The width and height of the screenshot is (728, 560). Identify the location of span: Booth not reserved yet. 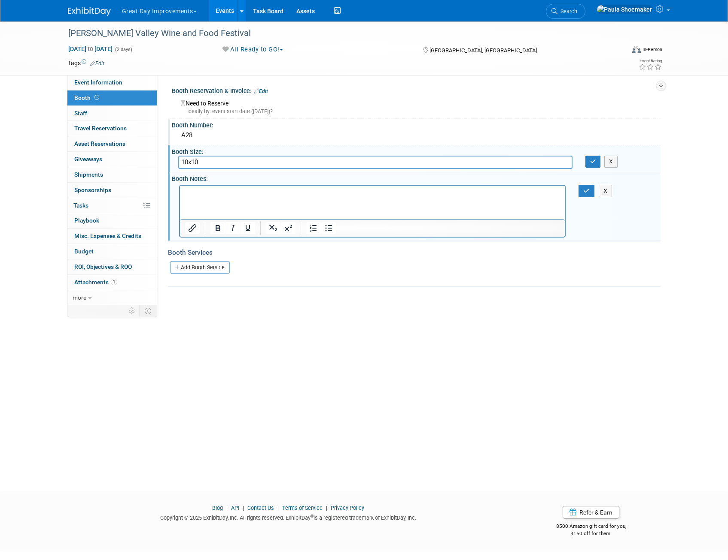
(97, 97).